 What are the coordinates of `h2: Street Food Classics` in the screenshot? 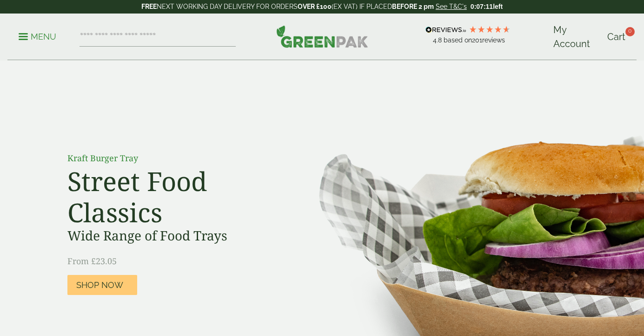 It's located at (172, 197).